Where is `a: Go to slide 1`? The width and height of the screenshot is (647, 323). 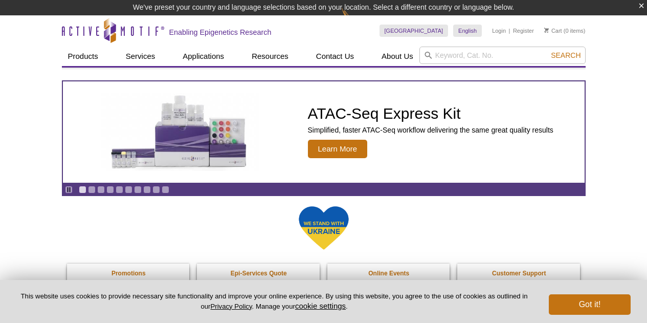 a: Go to slide 1 is located at coordinates (82, 189).